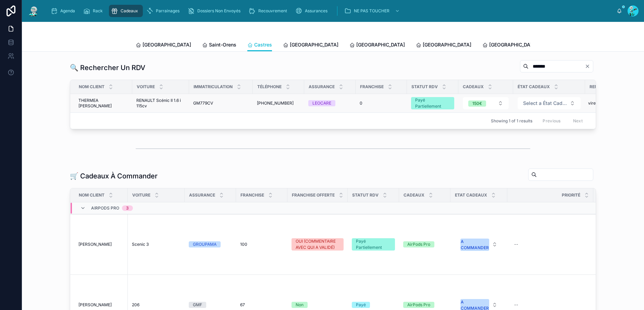  Describe the element at coordinates (263, 45) in the screenshot. I see `span: Castres` at that location.